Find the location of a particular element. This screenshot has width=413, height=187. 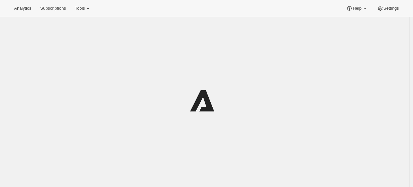

button: Analytics is located at coordinates (22, 8).